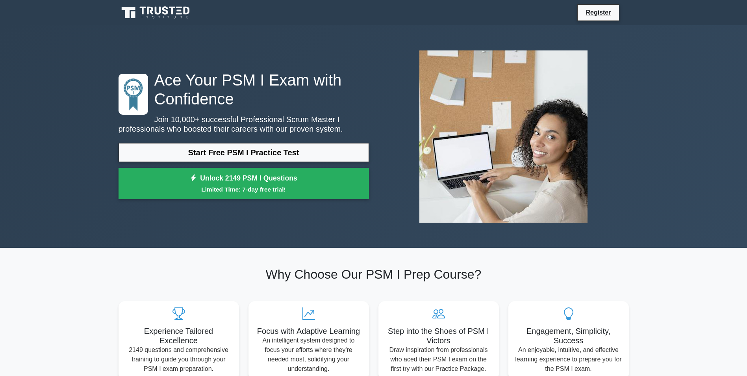  I want to click on small: Limited Time: 7-day free trial!, so click(244, 189).